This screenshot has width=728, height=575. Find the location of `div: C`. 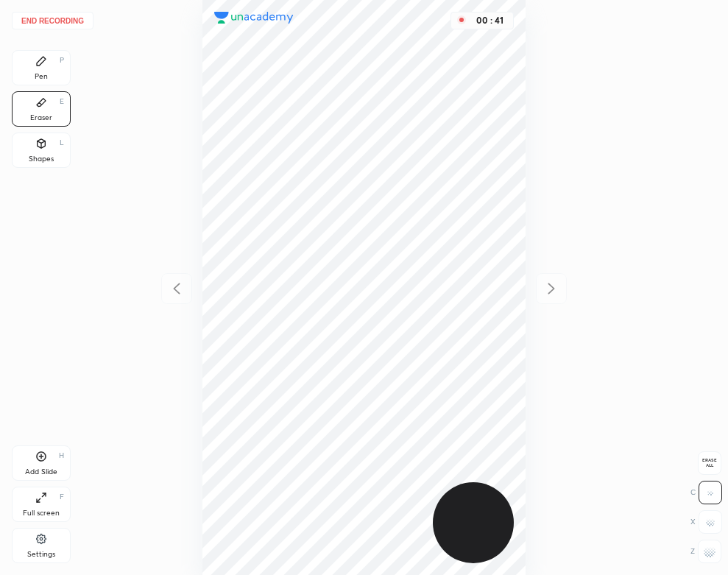

div: C is located at coordinates (706, 493).